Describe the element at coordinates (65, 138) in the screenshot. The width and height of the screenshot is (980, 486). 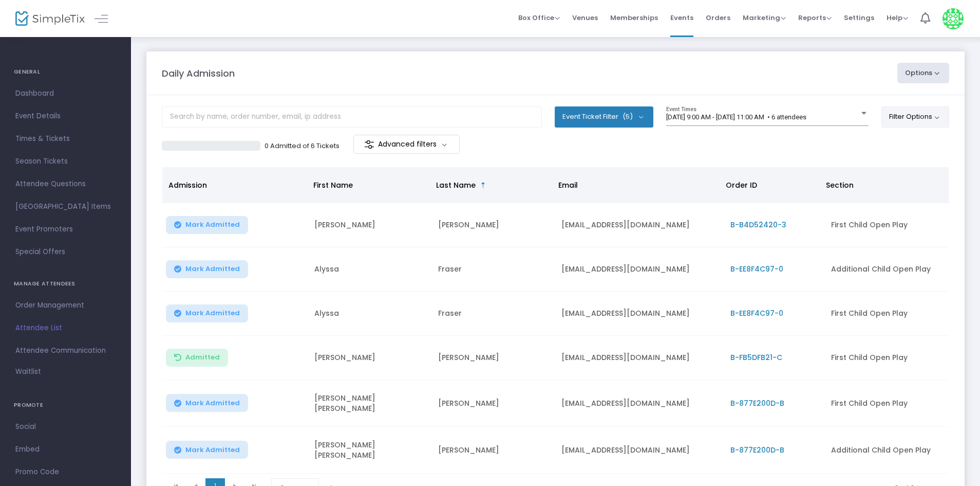
I see `span: Times & Tickets` at that location.